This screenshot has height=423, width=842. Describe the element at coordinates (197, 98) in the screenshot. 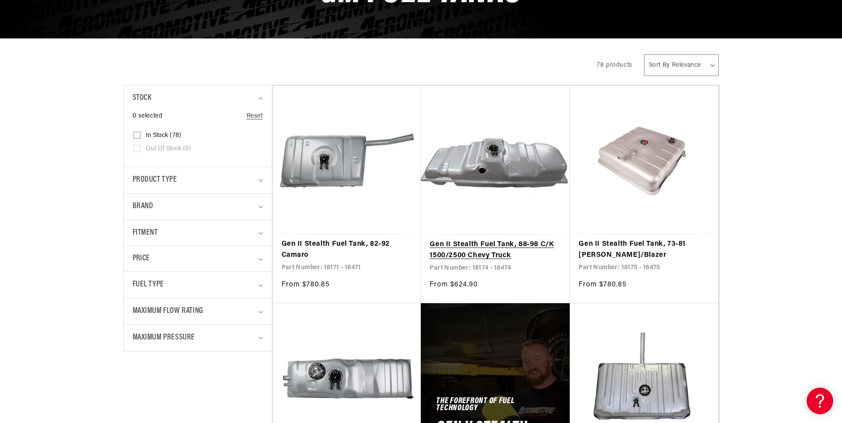

I see `summary: Stock (0 selected)` at that location.